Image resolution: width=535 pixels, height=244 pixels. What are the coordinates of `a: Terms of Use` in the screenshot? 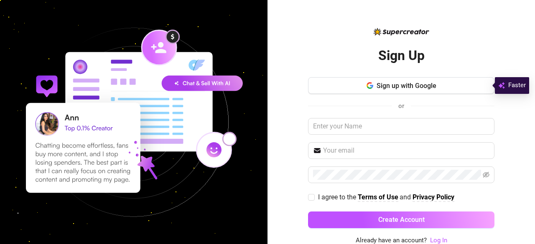 It's located at (378, 198).